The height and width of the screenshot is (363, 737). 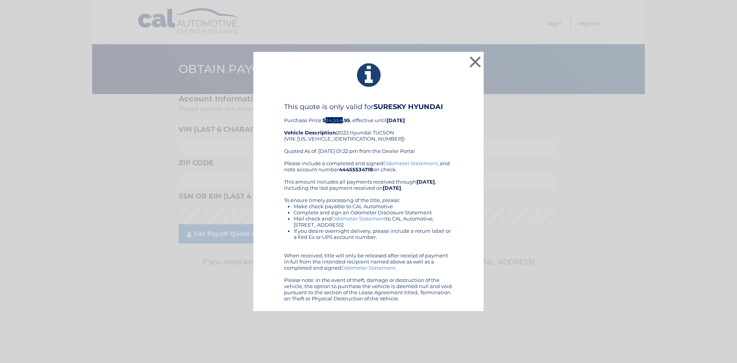 I want to click on h4: This quote is only valid for, so click(x=368, y=107).